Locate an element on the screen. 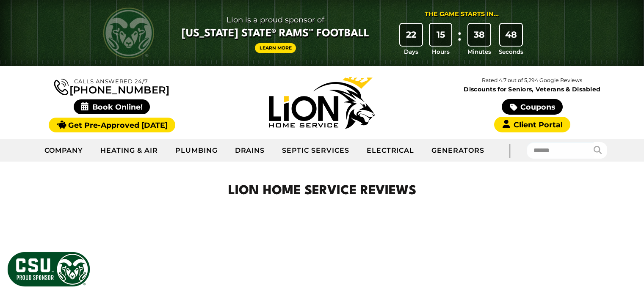 The height and width of the screenshot is (294, 644). span: Discounts for Seniors, Veterans & Disabled is located at coordinates (532, 89).